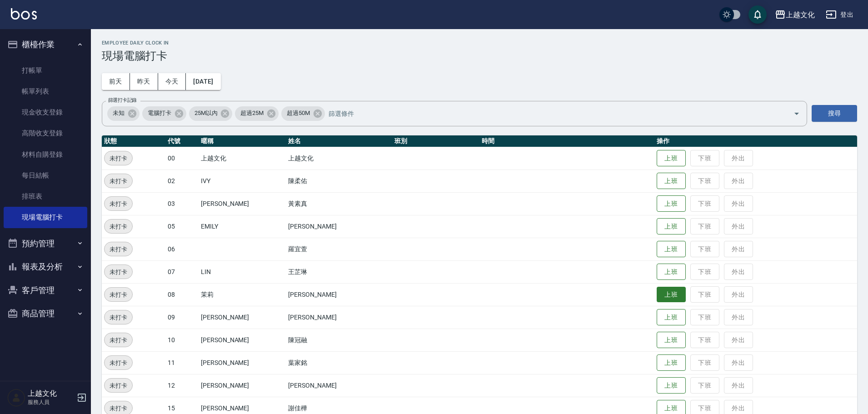 The image size is (868, 414). Describe the element at coordinates (46, 155) in the screenshot. I see `a: 材料自購登錄` at that location.